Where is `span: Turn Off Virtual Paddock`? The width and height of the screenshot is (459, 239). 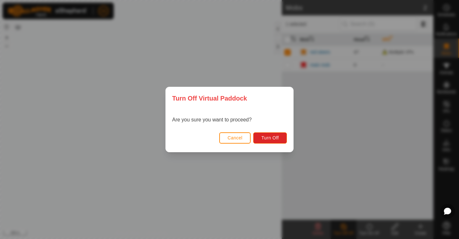 span: Turn Off Virtual Paddock is located at coordinates (210, 98).